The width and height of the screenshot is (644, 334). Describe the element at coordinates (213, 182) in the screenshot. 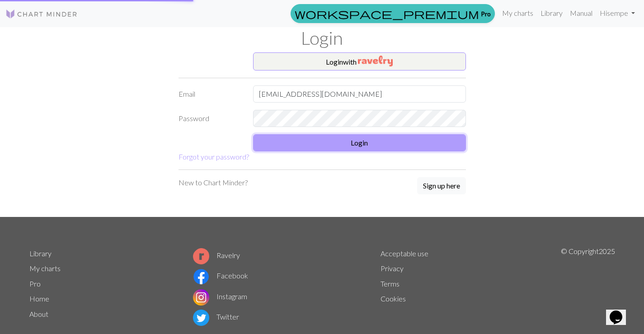

I see `p: New to Chart Minder?` at that location.